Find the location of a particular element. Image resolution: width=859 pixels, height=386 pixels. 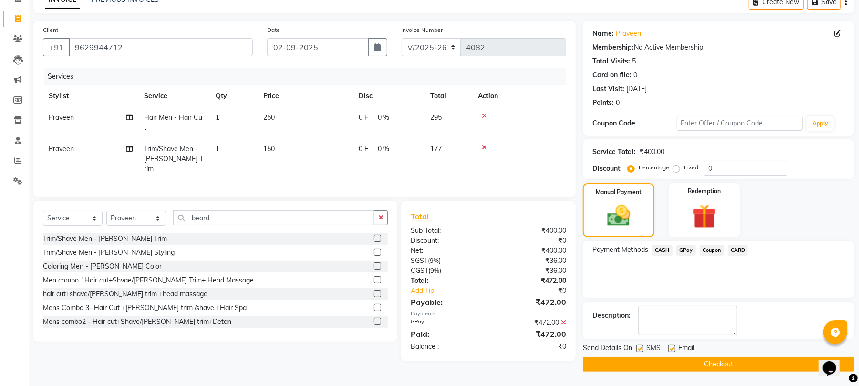

div: Last Visit: is located at coordinates (608, 89).